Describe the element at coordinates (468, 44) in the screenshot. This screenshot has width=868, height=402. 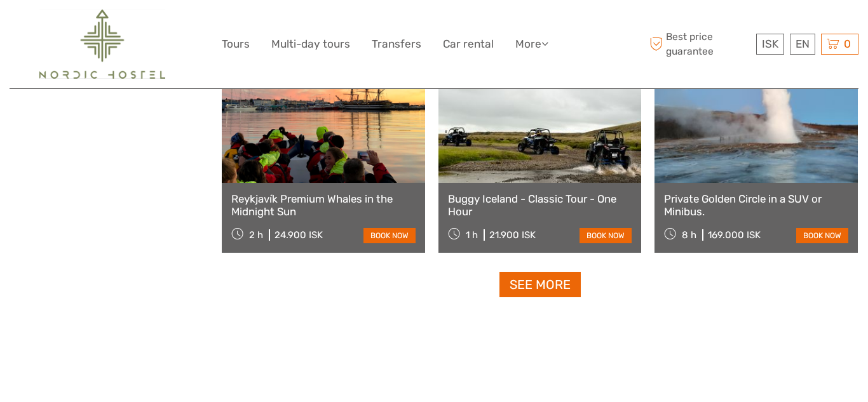
I see `a: Car rental` at that location.